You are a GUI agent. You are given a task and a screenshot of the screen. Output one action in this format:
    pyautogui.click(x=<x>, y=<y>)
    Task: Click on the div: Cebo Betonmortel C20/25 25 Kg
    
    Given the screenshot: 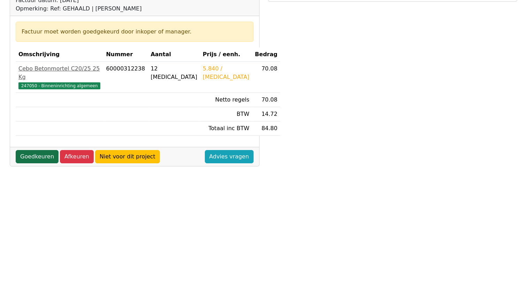 What is the action you would take?
    pyautogui.click(x=59, y=73)
    